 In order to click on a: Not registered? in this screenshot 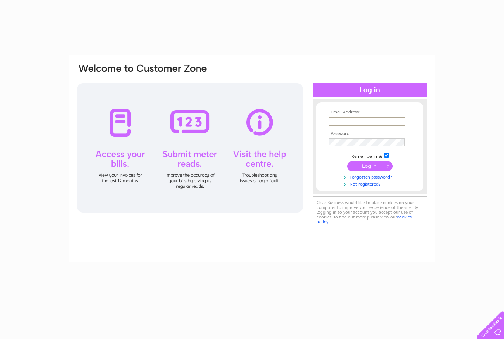, I will do `click(371, 183)`.